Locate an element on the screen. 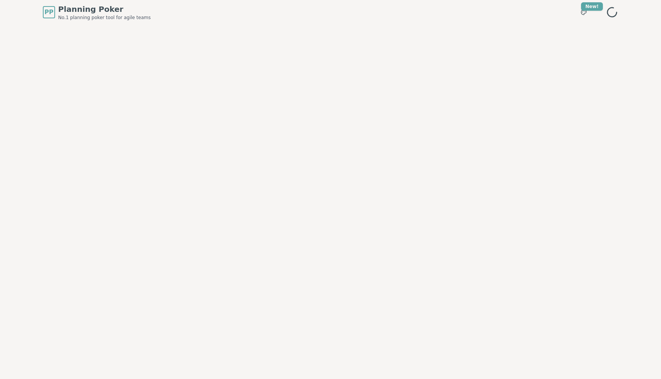  div: New! is located at coordinates (592, 7).